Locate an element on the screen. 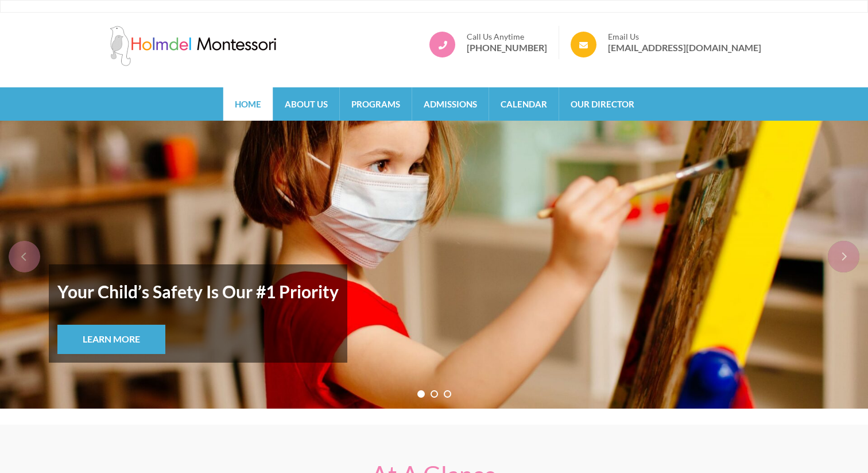  a: Programs is located at coordinates (375, 104).